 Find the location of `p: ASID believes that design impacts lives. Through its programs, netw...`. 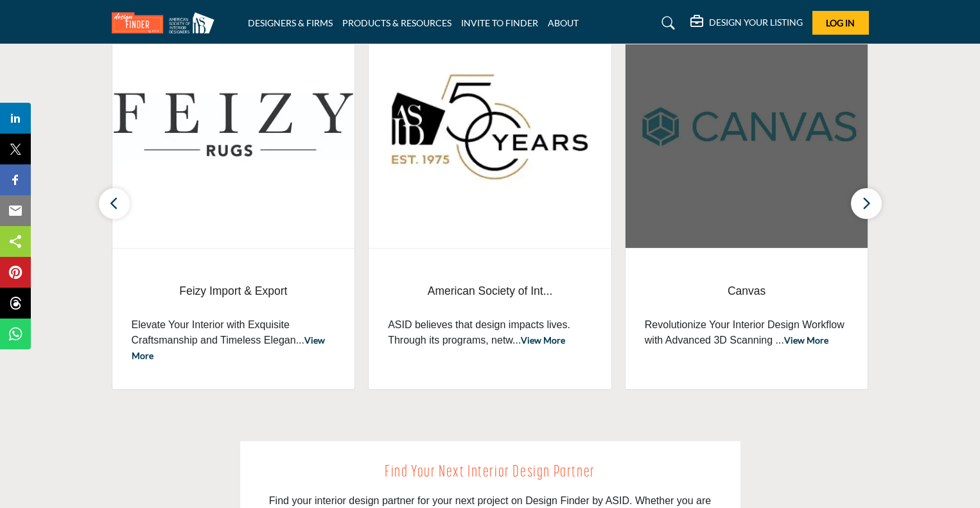

p: ASID believes that design impacts lives. Through its programs, netw... is located at coordinates (490, 333).